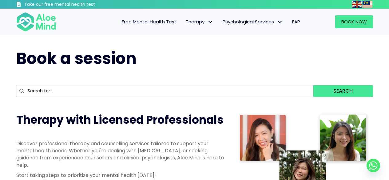 Image resolution: width=389 pixels, height=180 pixels. Describe the element at coordinates (76, 5) in the screenshot. I see `h3: Take our free mental health test` at that location.